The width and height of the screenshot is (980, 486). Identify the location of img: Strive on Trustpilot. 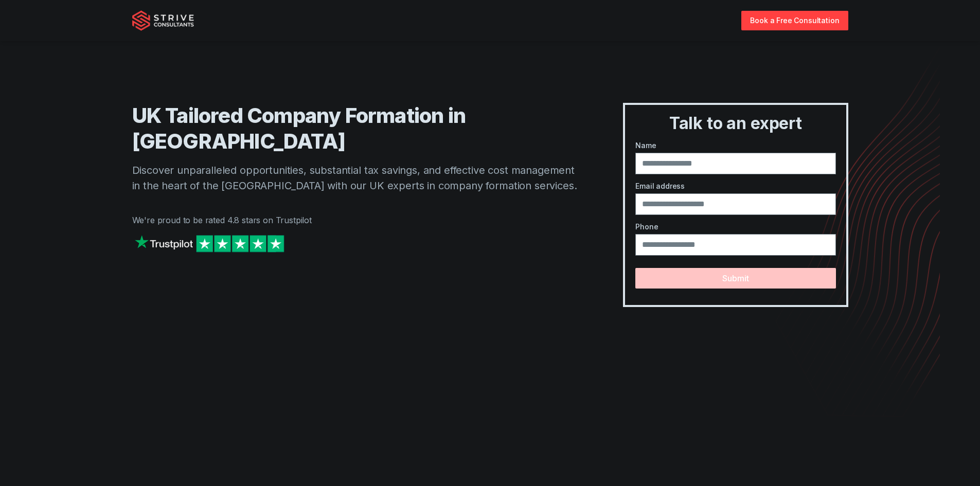
(209, 244).